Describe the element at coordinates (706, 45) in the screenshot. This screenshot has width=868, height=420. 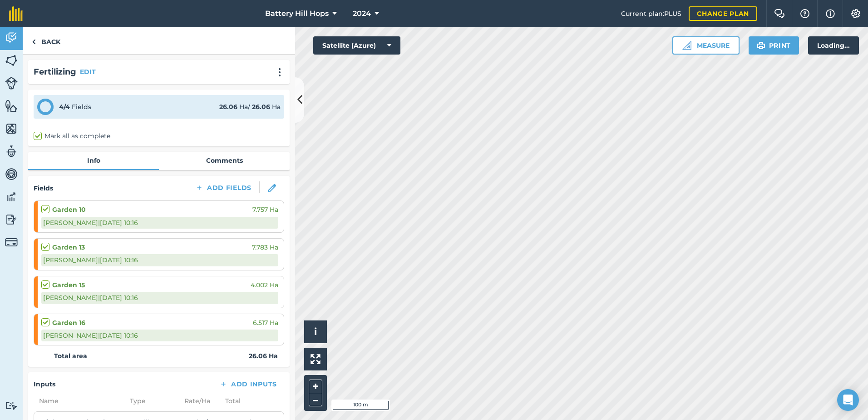
I see `button: Measure` at that location.